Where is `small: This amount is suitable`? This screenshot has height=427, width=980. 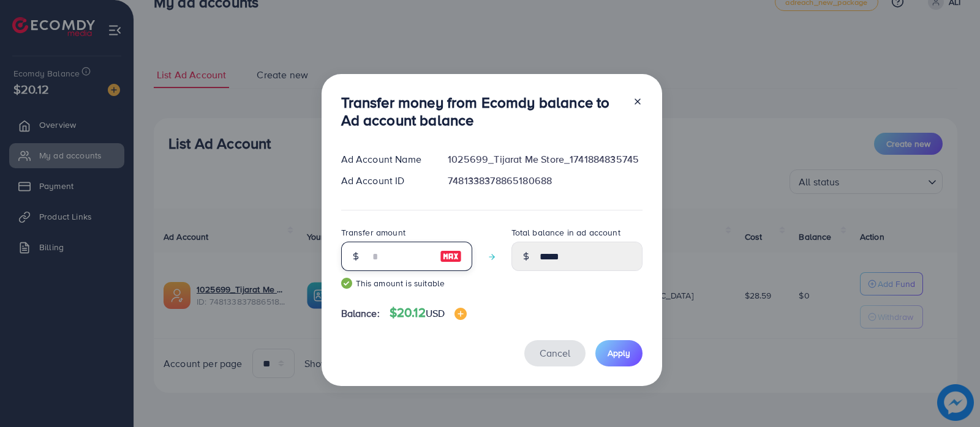
small: This amount is suitable is located at coordinates (406, 283).